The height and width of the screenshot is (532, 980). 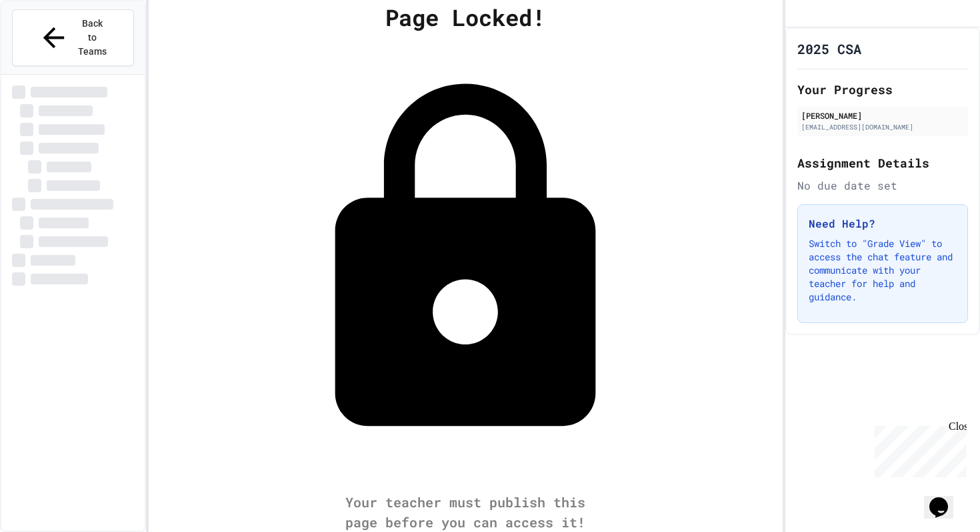 What do you see at coordinates (93, 38) in the screenshot?
I see `span: Back to Teams` at bounding box center [93, 38].